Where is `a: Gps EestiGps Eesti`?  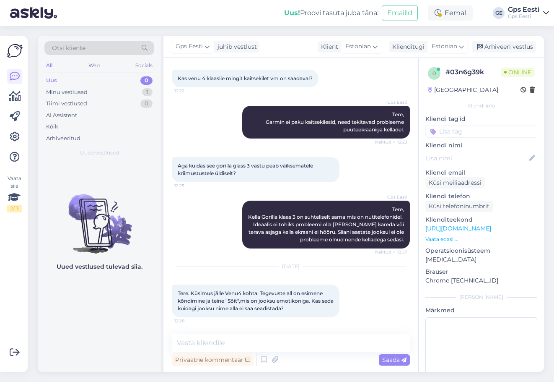 a: Gps EestiGps Eesti is located at coordinates (529, 13).